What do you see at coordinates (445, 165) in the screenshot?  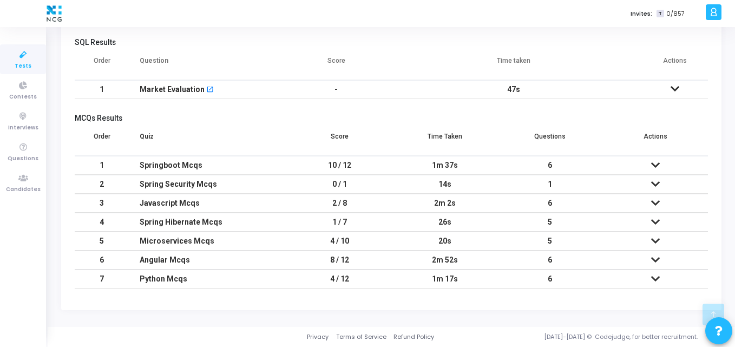 I see `div: 1m 37s` at bounding box center [445, 165].